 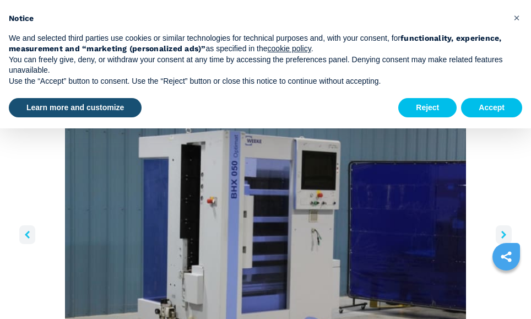 What do you see at coordinates (428, 108) in the screenshot?
I see `button: Reject` at bounding box center [428, 108].